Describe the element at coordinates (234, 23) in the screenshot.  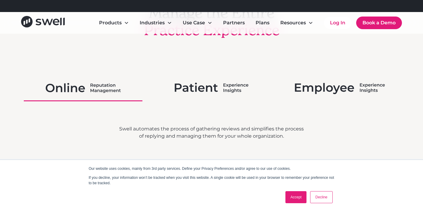
I see `a: Partners` at that location.